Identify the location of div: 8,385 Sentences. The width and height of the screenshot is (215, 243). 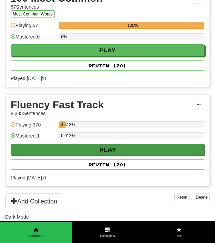
(101, 114).